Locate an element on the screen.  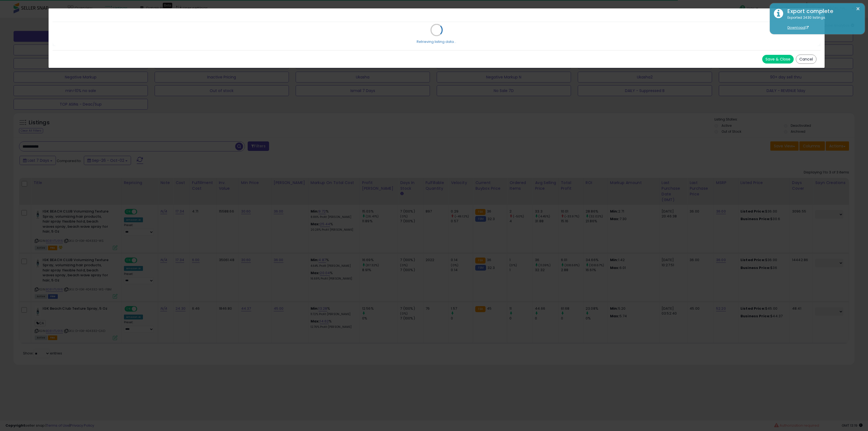
a: Download is located at coordinates (798, 28).